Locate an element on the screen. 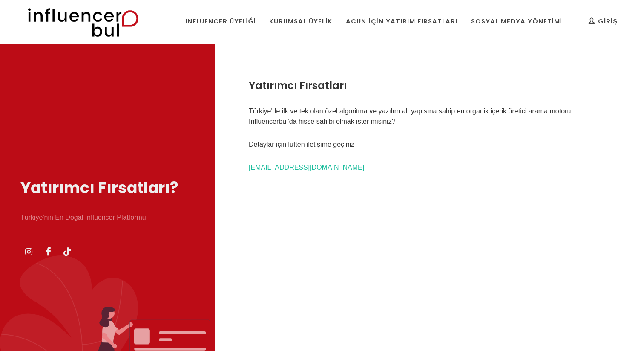 The image size is (644, 351). p: Türkiye'de ilk ve tek olan özel algoritma ve yazılım alt yapısına sahip en organik içerik üretici... is located at coordinates (429, 116).